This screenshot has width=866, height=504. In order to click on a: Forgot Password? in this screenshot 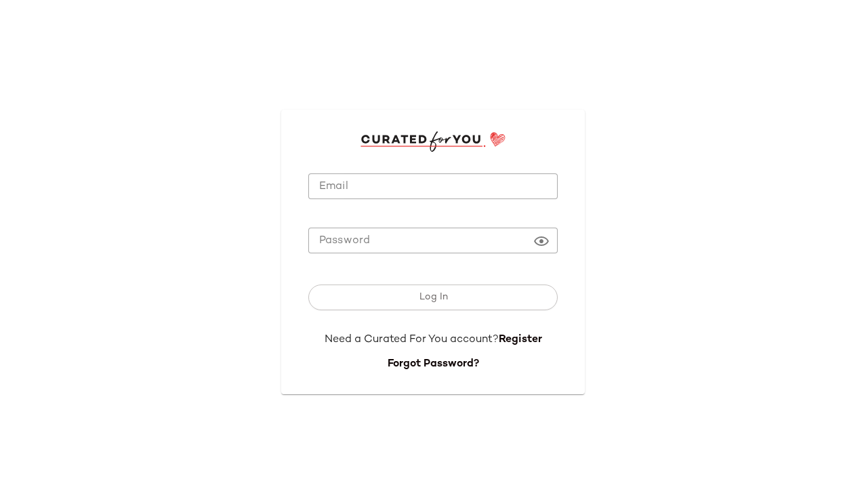, I will do `click(433, 364)`.